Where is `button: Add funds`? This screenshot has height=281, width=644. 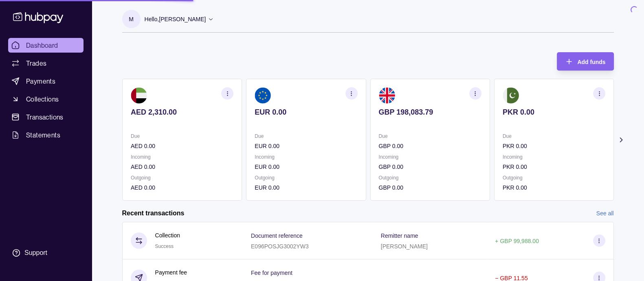
button: Add funds is located at coordinates (585, 61).